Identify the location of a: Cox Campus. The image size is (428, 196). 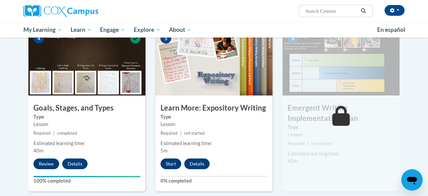
(84, 11).